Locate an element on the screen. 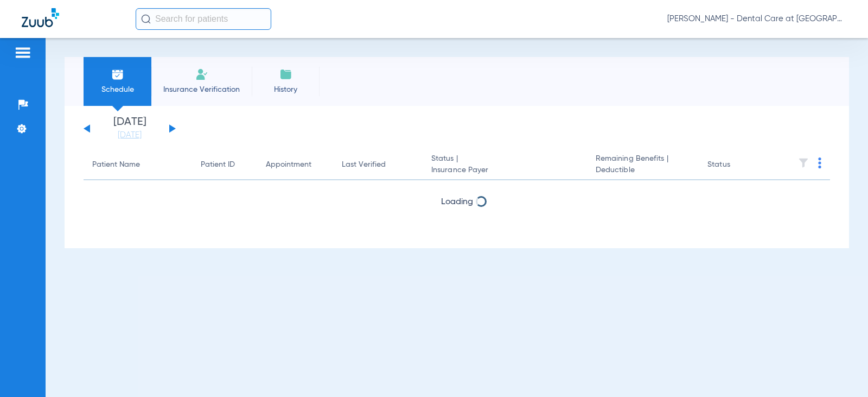 Image resolution: width=868 pixels, height=397 pixels. img: Search Icon is located at coordinates (146, 19).